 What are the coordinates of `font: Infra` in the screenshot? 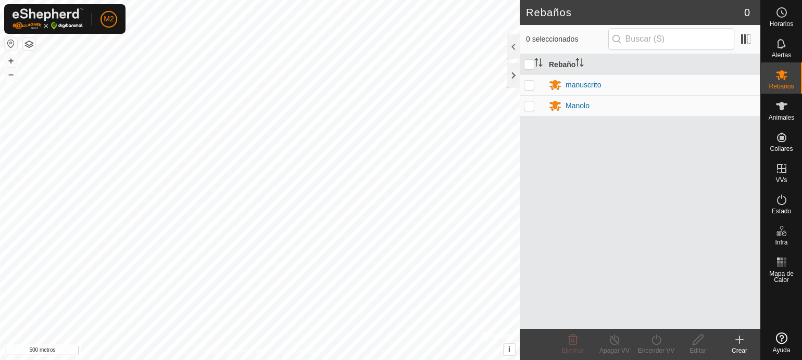 It's located at (781, 243).